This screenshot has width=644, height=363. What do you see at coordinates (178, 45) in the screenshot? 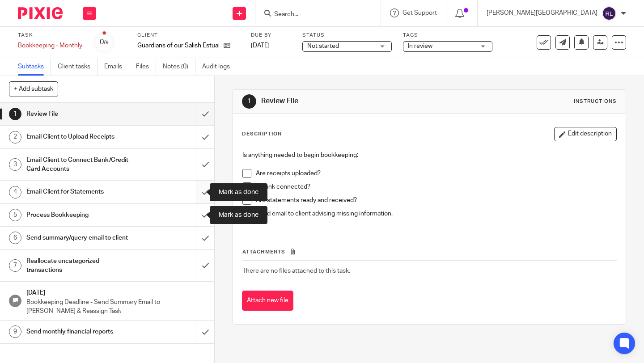
I see `p: Guardians of our Salish Estuaries` at bounding box center [178, 45].